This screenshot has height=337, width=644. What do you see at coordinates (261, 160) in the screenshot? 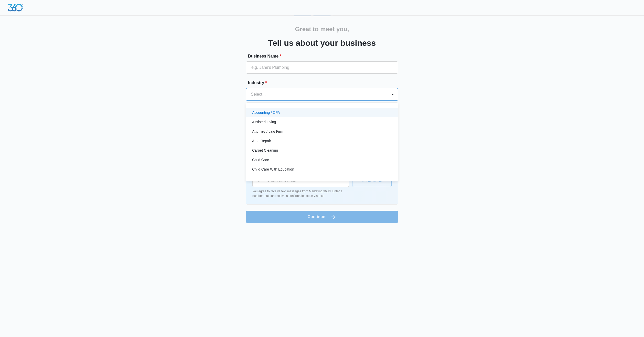
I see `p: Child Care` at bounding box center [261, 160].